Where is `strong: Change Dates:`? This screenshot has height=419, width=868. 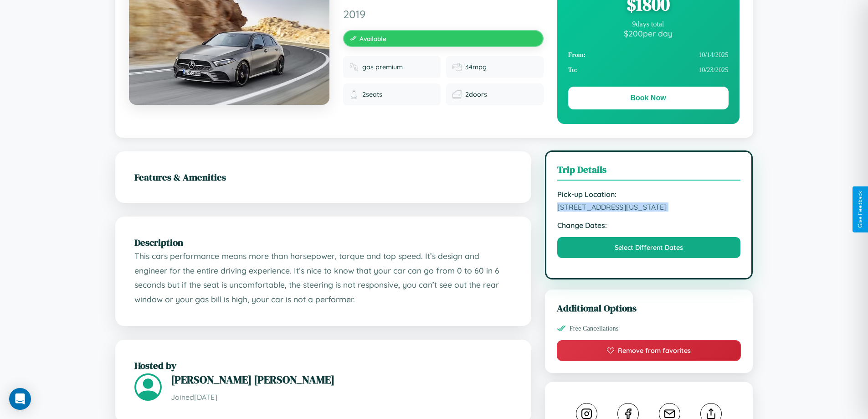 strong: Change Dates: is located at coordinates (648, 225).